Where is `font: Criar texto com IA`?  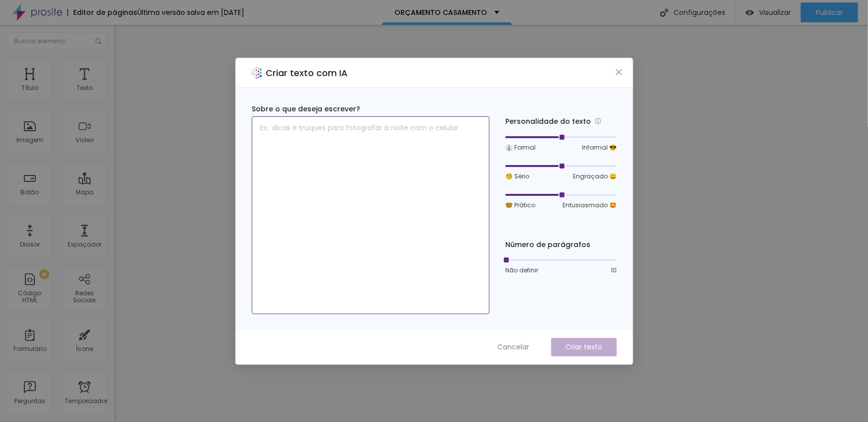 font: Criar texto com IA is located at coordinates (307, 72).